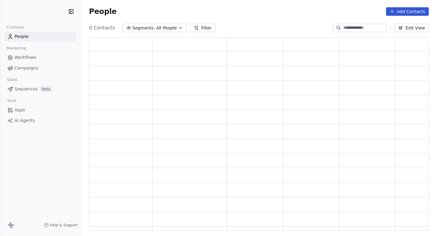 The image size is (436, 236). I want to click on span: Sequences, so click(26, 89).